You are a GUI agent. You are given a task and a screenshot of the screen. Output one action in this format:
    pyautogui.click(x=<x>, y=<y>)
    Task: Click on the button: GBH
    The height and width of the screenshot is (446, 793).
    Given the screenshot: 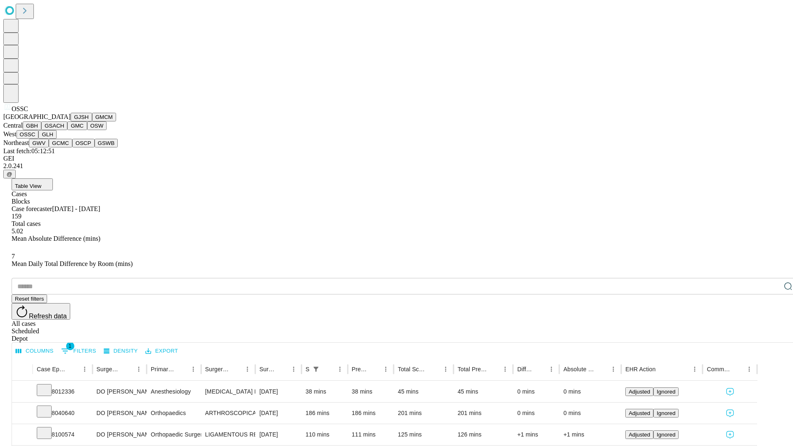 What is the action you would take?
    pyautogui.click(x=32, y=126)
    